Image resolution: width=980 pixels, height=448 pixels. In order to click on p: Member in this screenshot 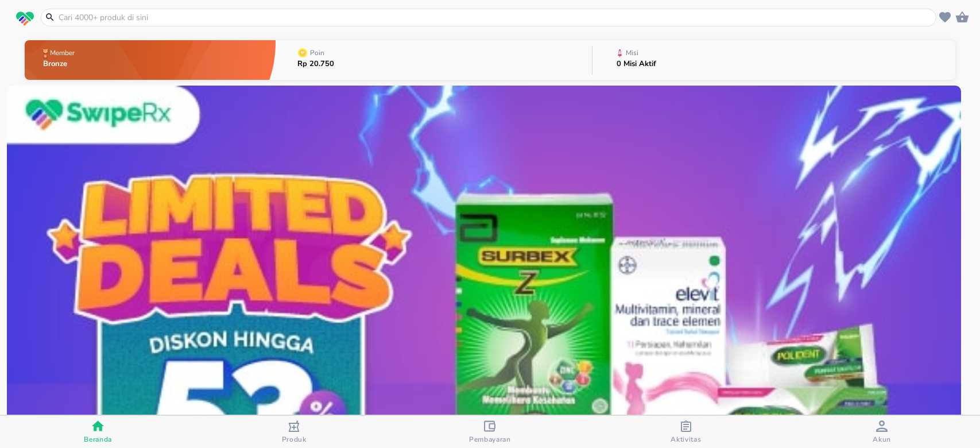, I will do `click(62, 53)`.